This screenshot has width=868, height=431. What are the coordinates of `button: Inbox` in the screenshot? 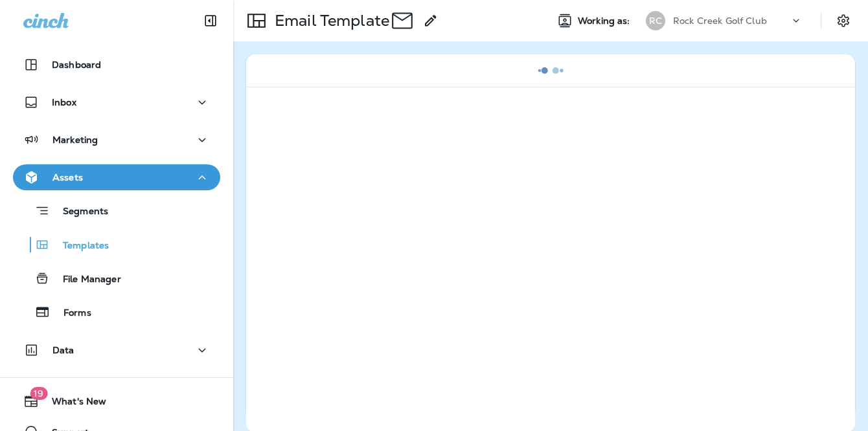 It's located at (117, 102).